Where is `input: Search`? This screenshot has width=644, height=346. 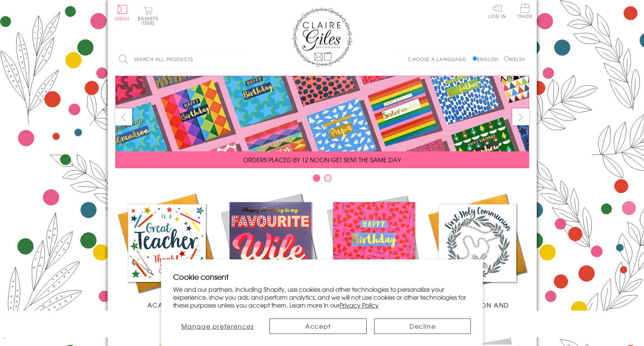
input: Search is located at coordinates (243, 59).